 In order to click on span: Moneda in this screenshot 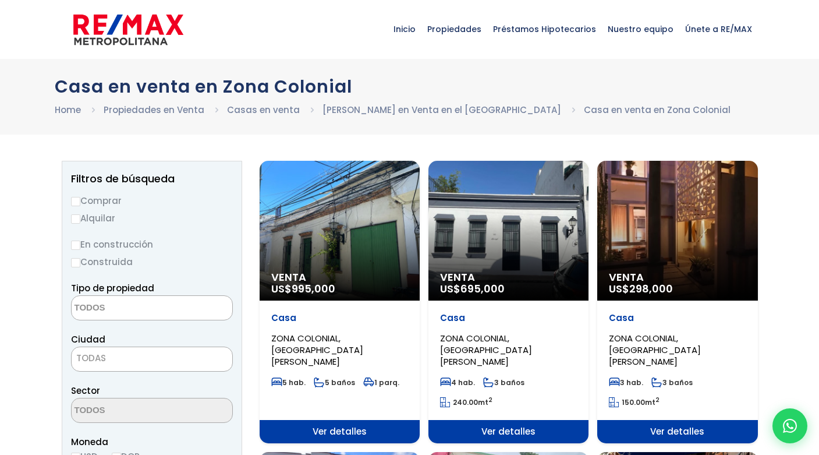, I will do `click(152, 441)`.